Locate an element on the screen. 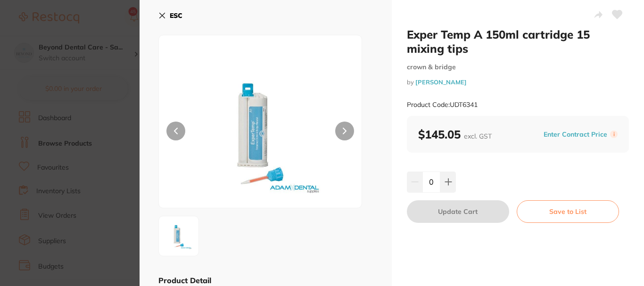  span: excl. GST is located at coordinates (478, 136).